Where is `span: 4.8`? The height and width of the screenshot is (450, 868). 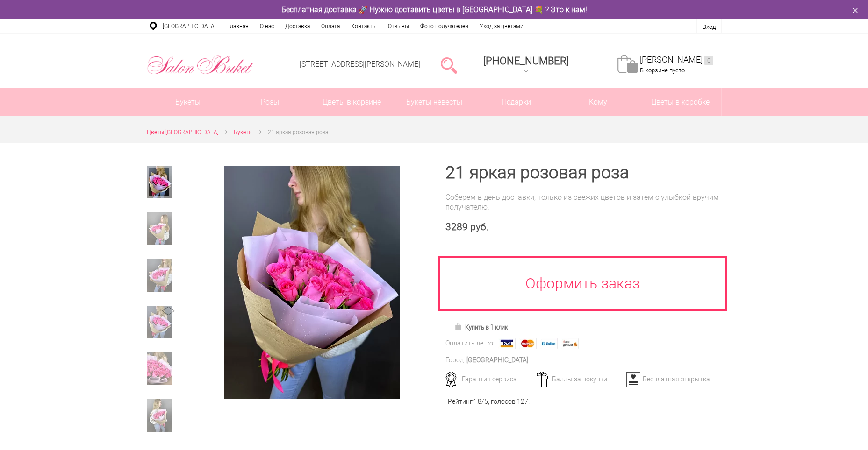 span: 4.8 is located at coordinates (477, 402).